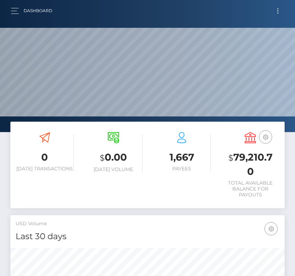  What do you see at coordinates (251, 188) in the screenshot?
I see `h6: Total Available Balance for Payouts` at bounding box center [251, 188].